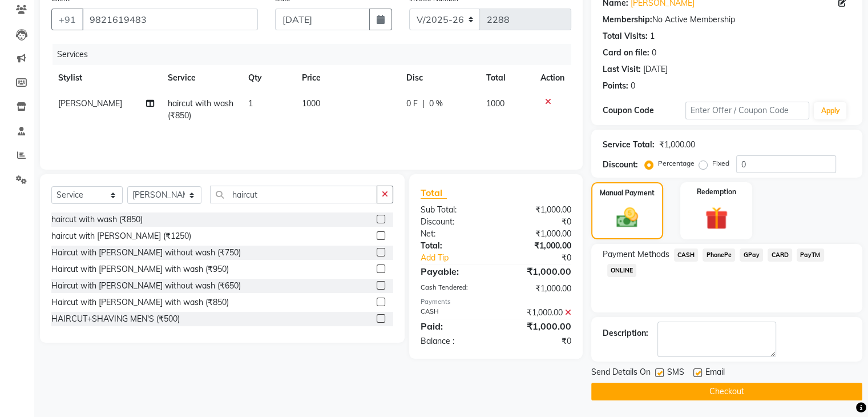  What do you see at coordinates (727, 391) in the screenshot?
I see `button: Checkout` at bounding box center [727, 391].